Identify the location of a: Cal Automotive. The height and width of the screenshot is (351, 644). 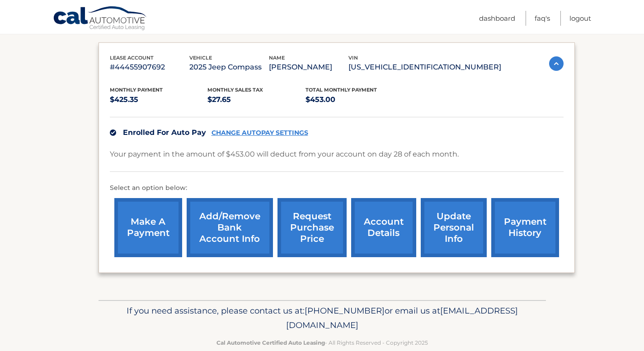
(100, 19).